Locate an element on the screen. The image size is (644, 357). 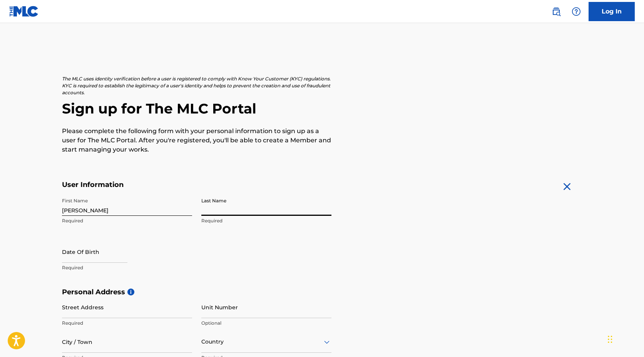
a: Public Search is located at coordinates (556, 11).